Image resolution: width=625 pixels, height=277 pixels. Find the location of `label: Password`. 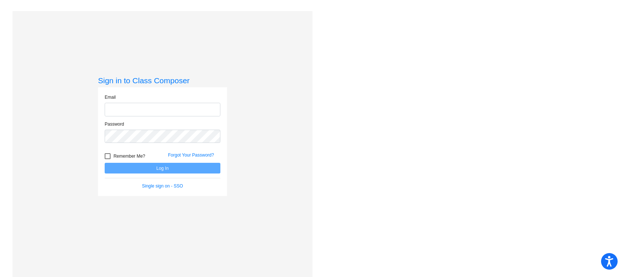

label: Password is located at coordinates (114, 124).